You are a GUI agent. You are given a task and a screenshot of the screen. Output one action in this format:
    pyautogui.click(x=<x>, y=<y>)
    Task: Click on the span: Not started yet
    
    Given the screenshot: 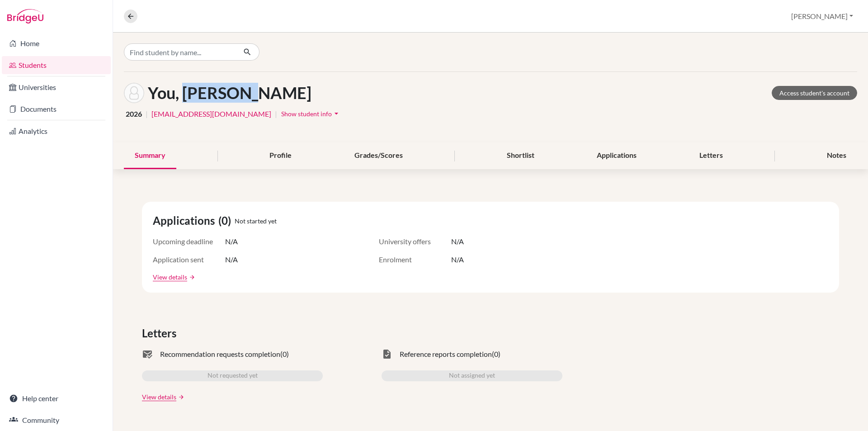 What is the action you would take?
    pyautogui.click(x=256, y=221)
    